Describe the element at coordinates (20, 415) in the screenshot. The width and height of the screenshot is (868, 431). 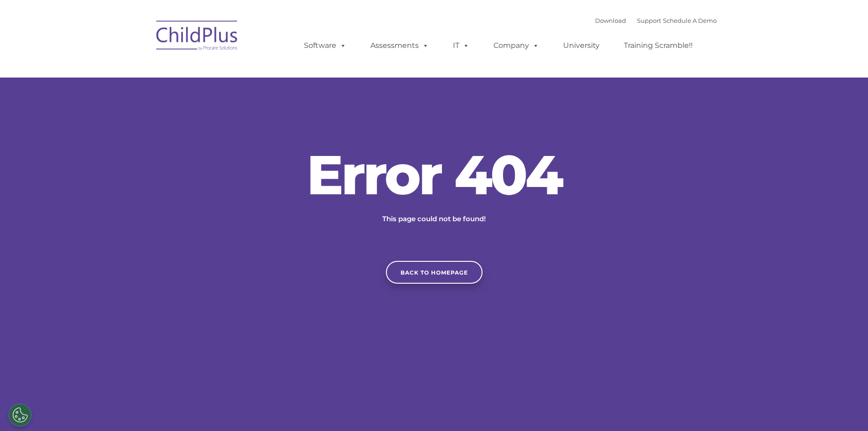
I see `button: Cookies Settings` at that location.